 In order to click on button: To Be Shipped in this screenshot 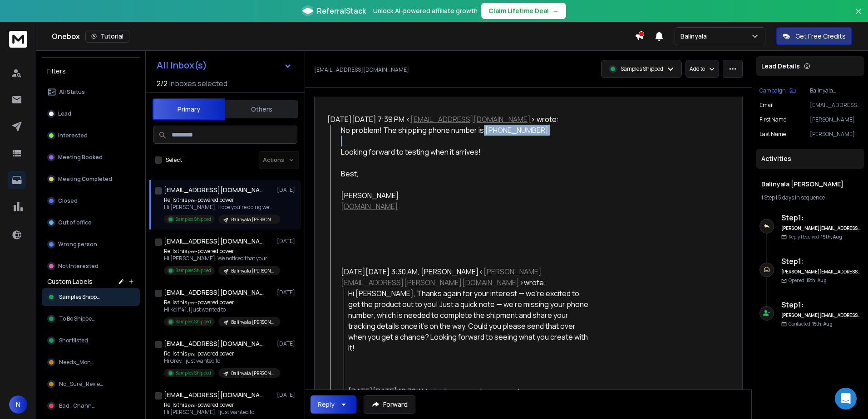, I will do `click(91, 319)`.